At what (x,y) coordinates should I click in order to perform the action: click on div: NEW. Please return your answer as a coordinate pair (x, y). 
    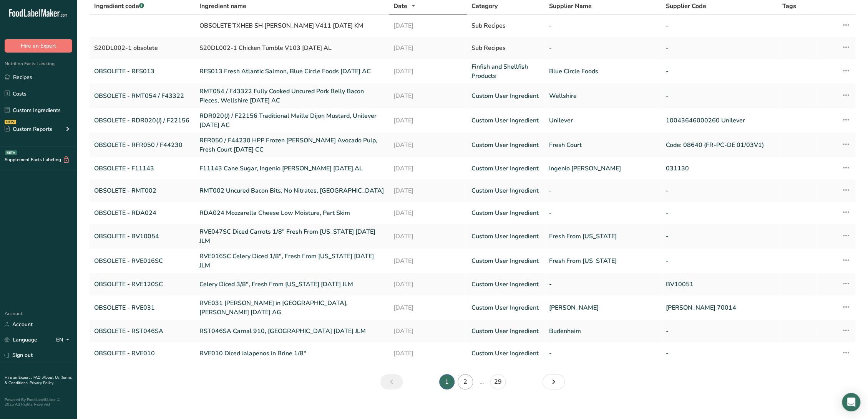
    Looking at the image, I should click on (10, 122).